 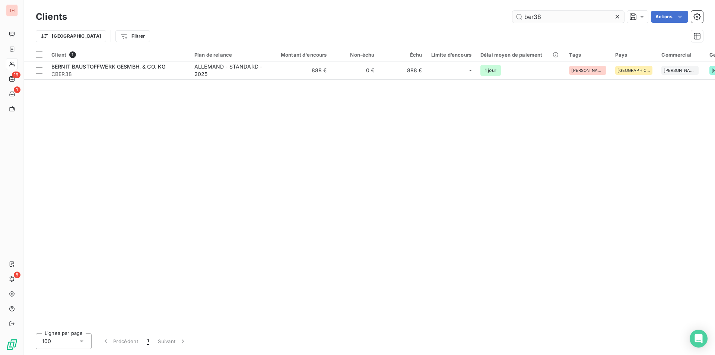 What do you see at coordinates (229, 70) in the screenshot?
I see `div: ALLEMAND - STANDARD - 2025` at bounding box center [229, 70].